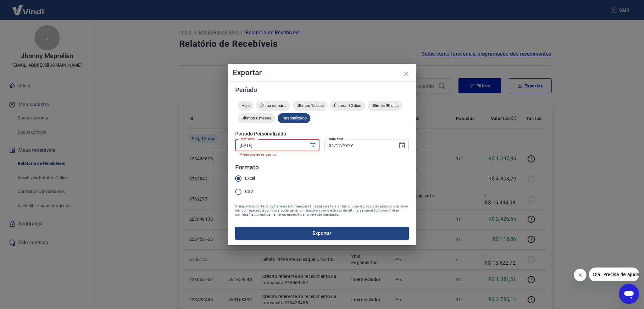 This screenshot has height=309, width=644. I want to click on span: Última semana, so click(273, 106).